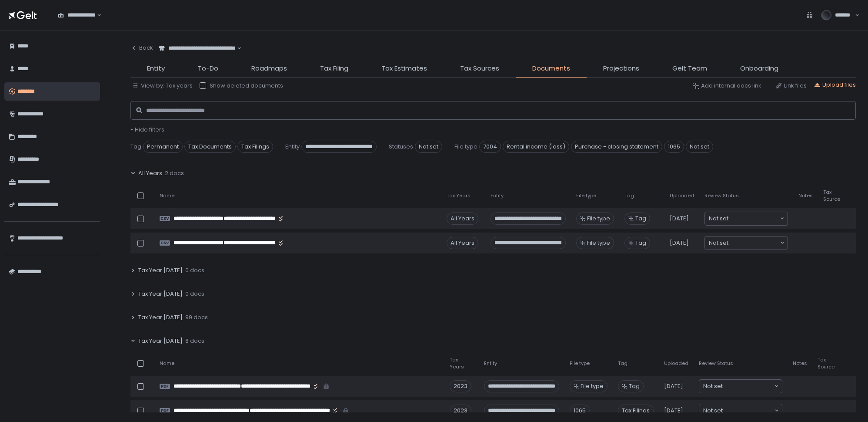 Image resolution: width=868 pixels, height=422 pixels. Describe the element at coordinates (163, 147) in the screenshot. I see `span: Permanent` at that location.